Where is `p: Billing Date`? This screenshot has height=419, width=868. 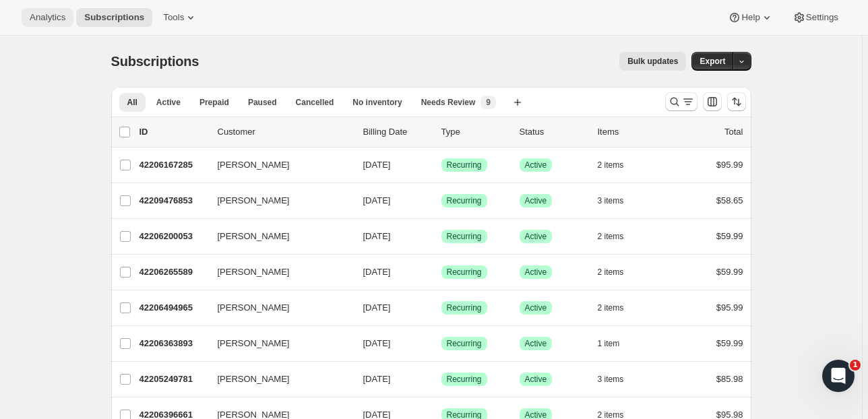 p: Billing Date is located at coordinates (397, 132).